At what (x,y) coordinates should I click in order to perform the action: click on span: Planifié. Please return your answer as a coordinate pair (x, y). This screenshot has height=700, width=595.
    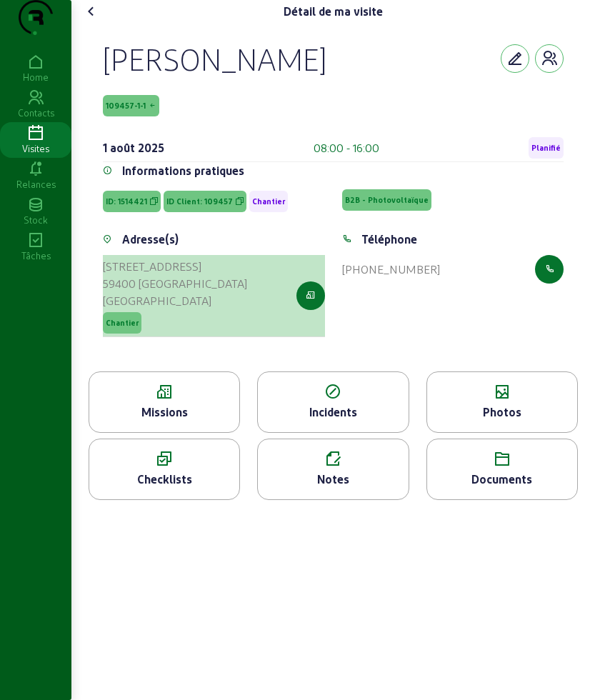
    Looking at the image, I should click on (546, 148).